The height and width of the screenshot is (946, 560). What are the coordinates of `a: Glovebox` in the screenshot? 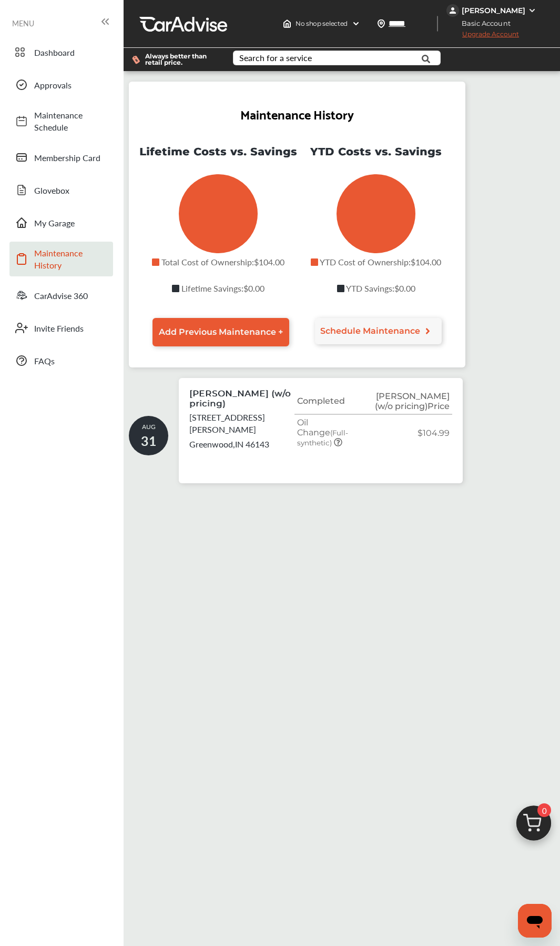 It's located at (61, 190).